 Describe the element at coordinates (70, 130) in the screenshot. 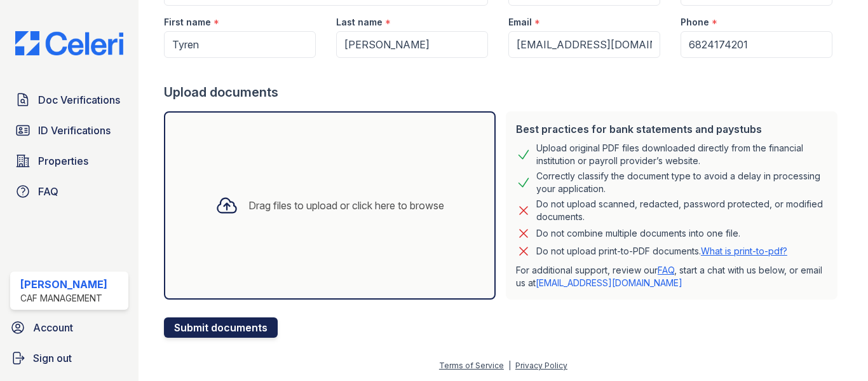

I see `a: ID Verifications` at that location.